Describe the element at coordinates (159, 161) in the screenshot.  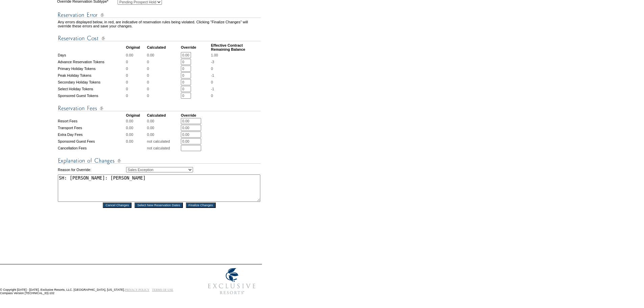
I see `img: Explanation of Changes` at that location.